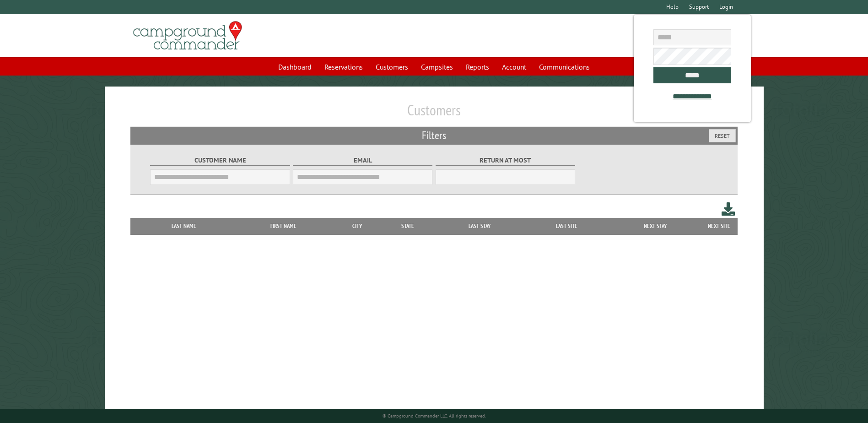 The height and width of the screenshot is (423, 868). Describe the element at coordinates (434, 135) in the screenshot. I see `h2: Filters` at that location.